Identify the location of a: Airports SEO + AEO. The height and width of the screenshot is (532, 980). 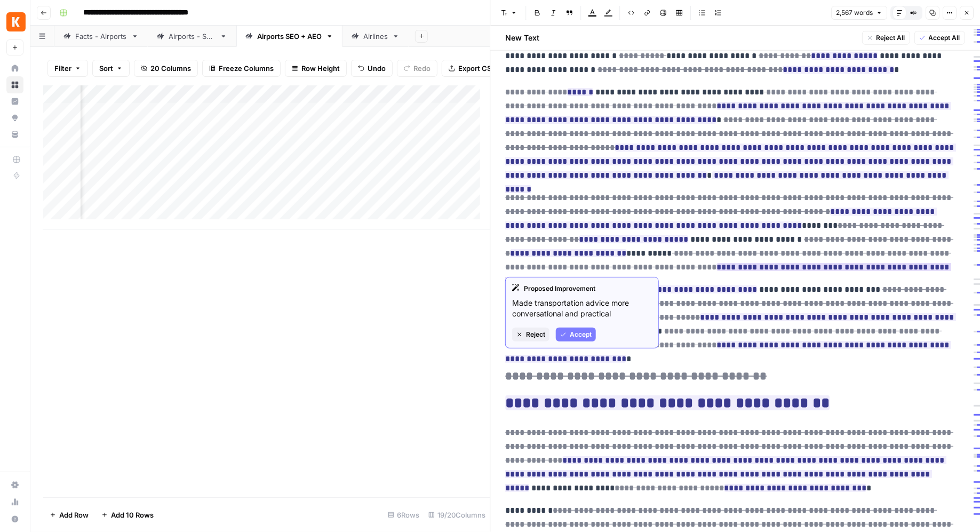
(289, 36).